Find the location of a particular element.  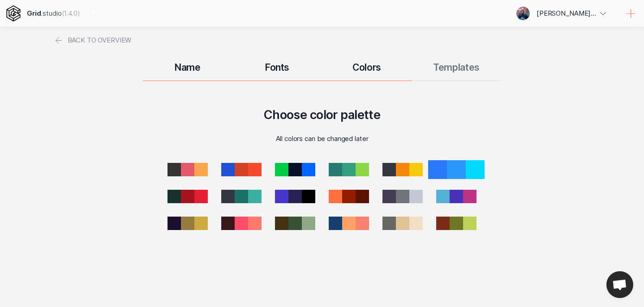

h2: Choose color palette is located at coordinates (322, 115).